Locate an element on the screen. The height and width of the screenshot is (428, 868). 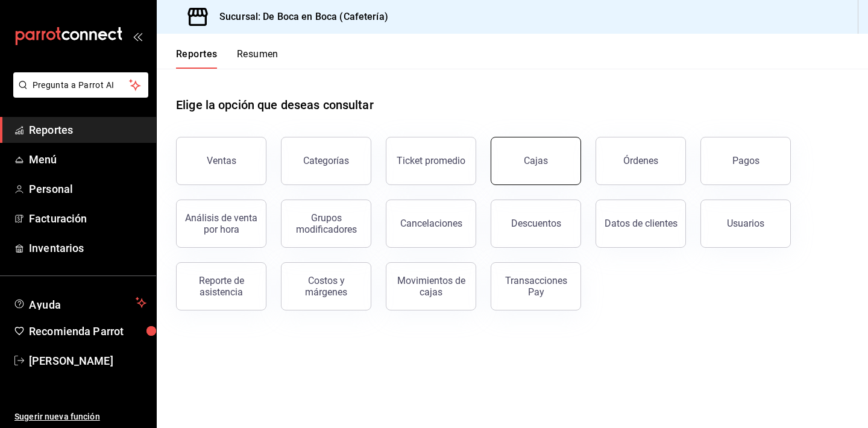
button: Grupos modificadores is located at coordinates (326, 224).